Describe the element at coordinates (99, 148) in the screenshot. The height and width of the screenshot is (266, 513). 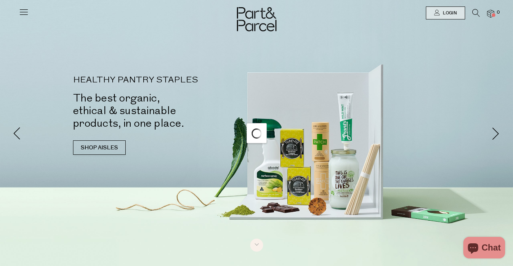
I see `a: SHOP AISLES` at that location.